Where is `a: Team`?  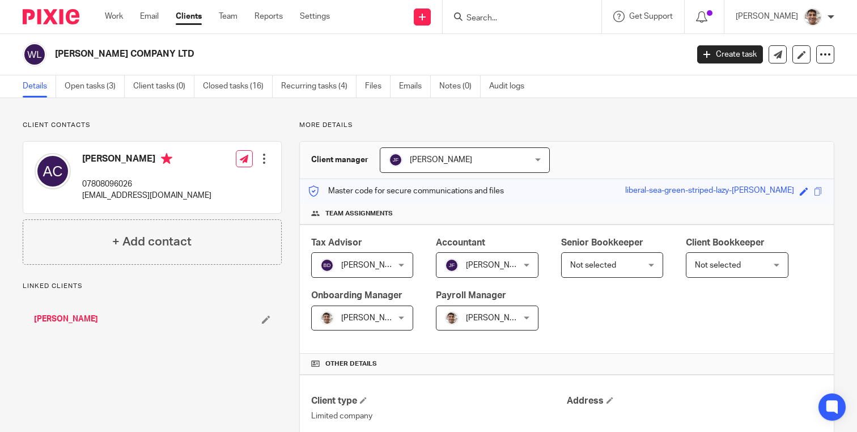
a: Team is located at coordinates (228, 16).